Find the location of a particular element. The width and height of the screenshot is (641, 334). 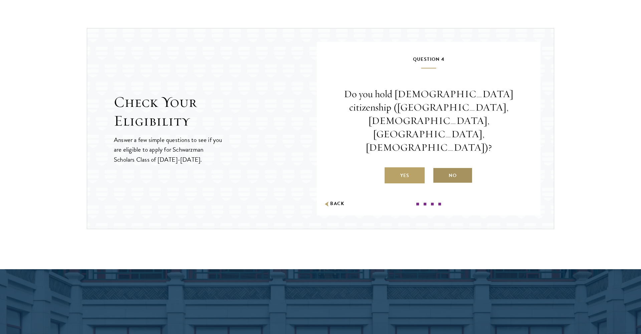

p: Answer a few simple questions to see if you are eligible to apply for Schwarzman Scholars Class o... is located at coordinates (168, 149).